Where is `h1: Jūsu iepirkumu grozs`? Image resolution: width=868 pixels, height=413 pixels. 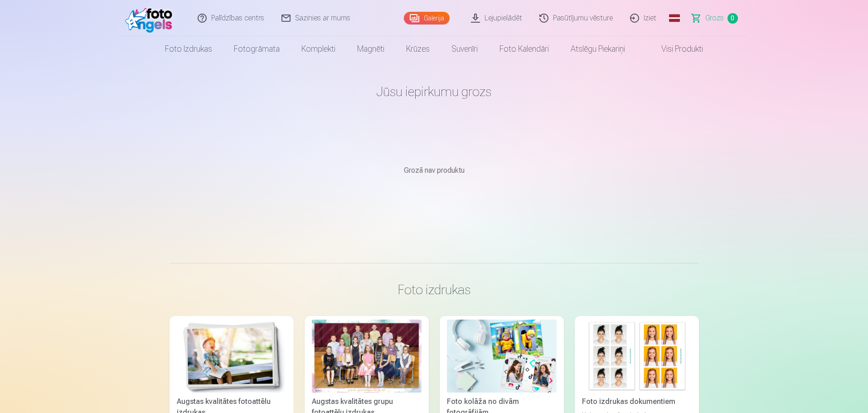
h1: Jūsu iepirkumu grozs is located at coordinates (434, 91).